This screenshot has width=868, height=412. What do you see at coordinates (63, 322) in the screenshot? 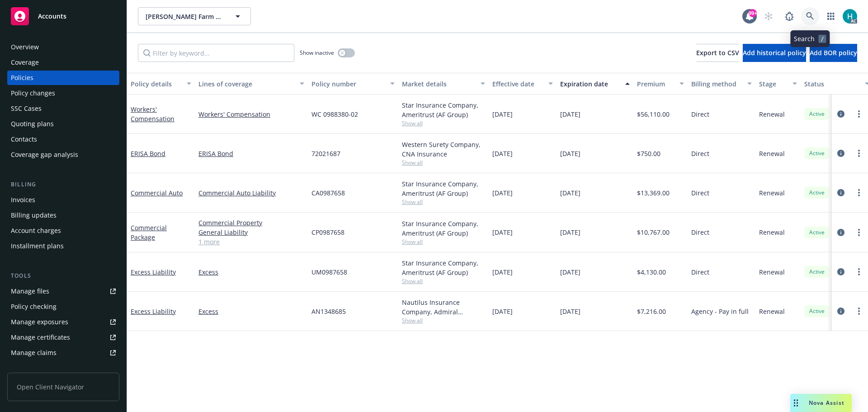
I see `a: Manage exposures` at bounding box center [63, 322].